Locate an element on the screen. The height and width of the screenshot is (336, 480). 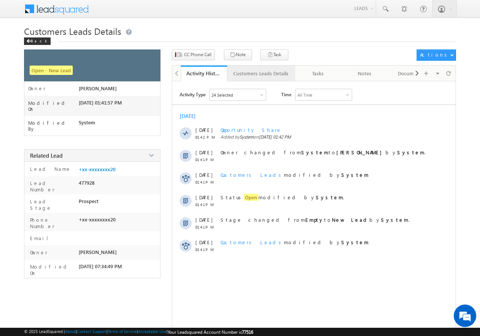
div: Customers Leads Details is located at coordinates (260, 73).